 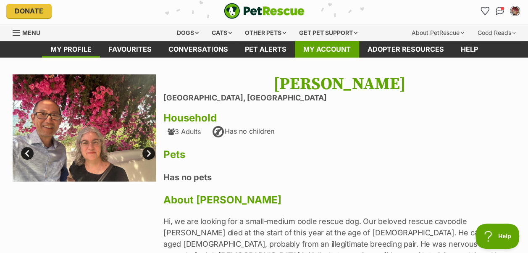 I want to click on a: My account, so click(x=327, y=49).